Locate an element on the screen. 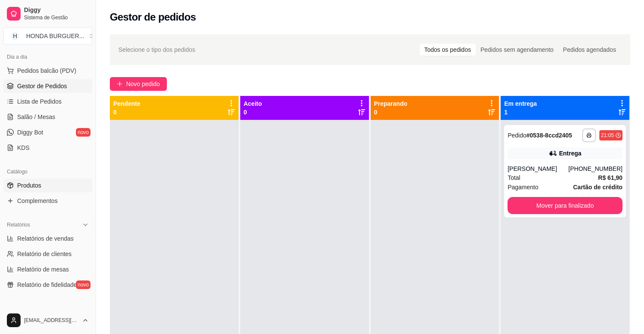  a: Lista de Pedidos is located at coordinates (48, 101).